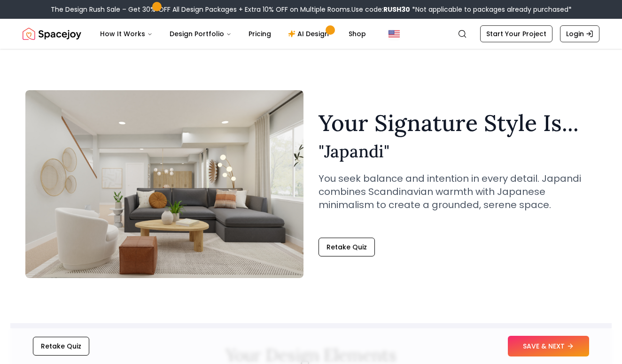 The width and height of the screenshot is (622, 364). Describe the element at coordinates (233, 34) in the screenshot. I see `nav: Main` at that location.